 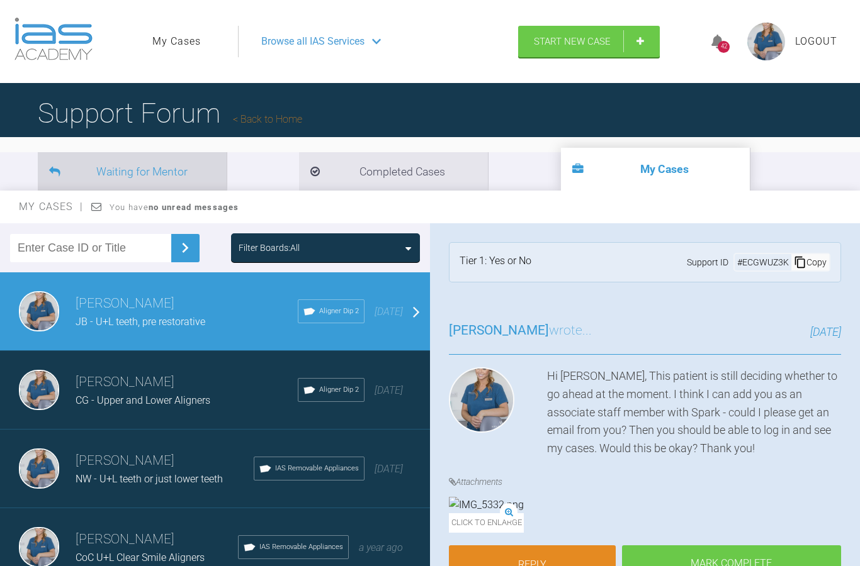 What do you see at coordinates (816, 42) in the screenshot?
I see `span: Logout` at bounding box center [816, 42].